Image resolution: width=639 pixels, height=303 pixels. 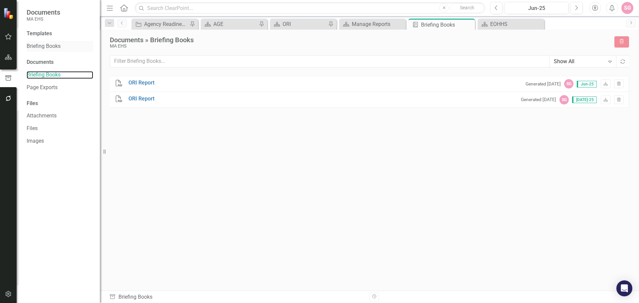 What do you see at coordinates (305, 24) in the screenshot?
I see `div: ORI` at bounding box center [305, 24].